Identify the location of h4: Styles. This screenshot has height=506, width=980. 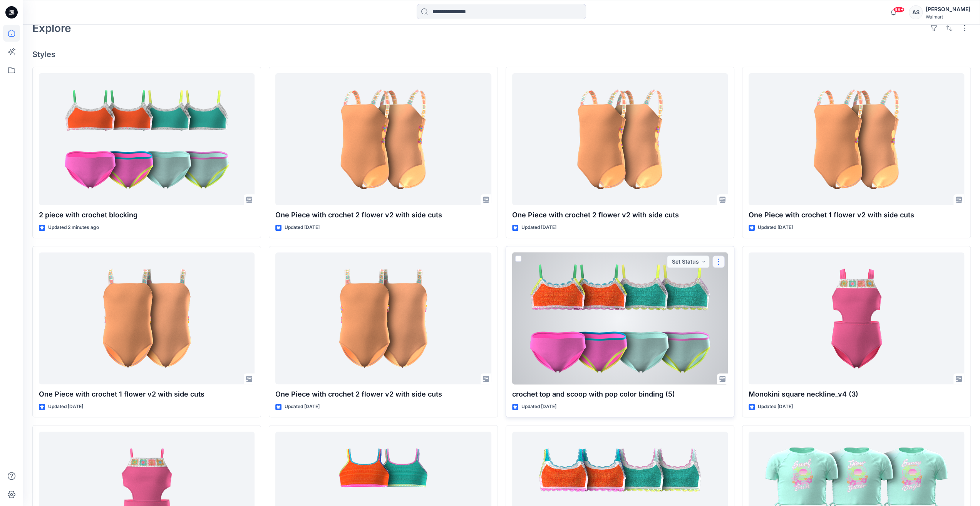
(501, 54).